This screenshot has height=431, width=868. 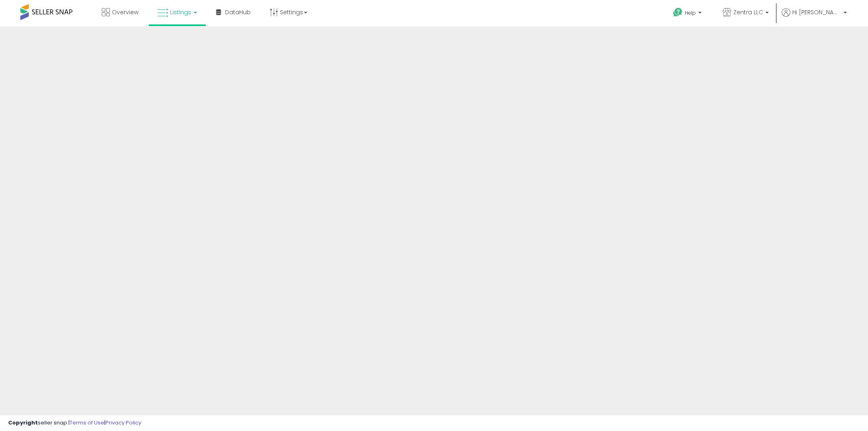 What do you see at coordinates (689, 14) in the screenshot?
I see `a: Help` at bounding box center [689, 14].